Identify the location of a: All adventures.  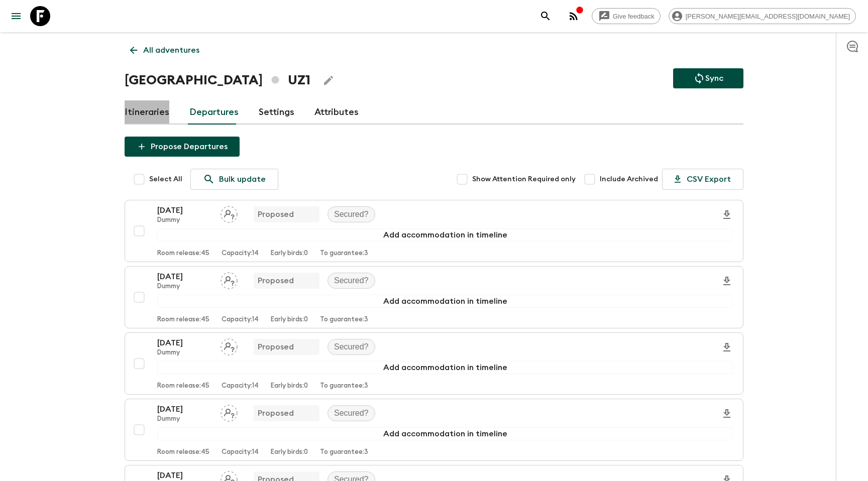
(164, 50).